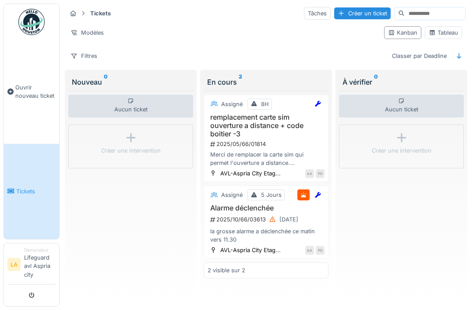  I want to click on div: Nouveau, so click(131, 82).